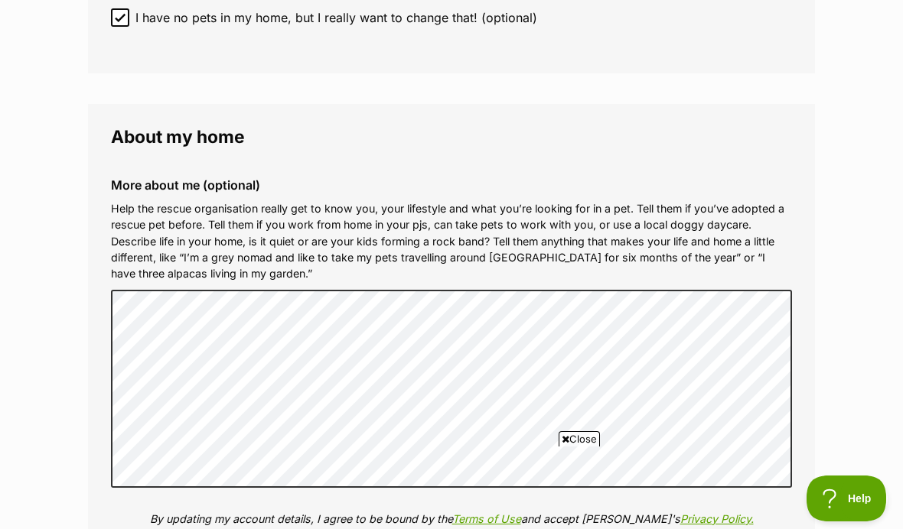 This screenshot has width=903, height=529. Describe the element at coordinates (451, 185) in the screenshot. I see `label: More about me (optional)` at that location.